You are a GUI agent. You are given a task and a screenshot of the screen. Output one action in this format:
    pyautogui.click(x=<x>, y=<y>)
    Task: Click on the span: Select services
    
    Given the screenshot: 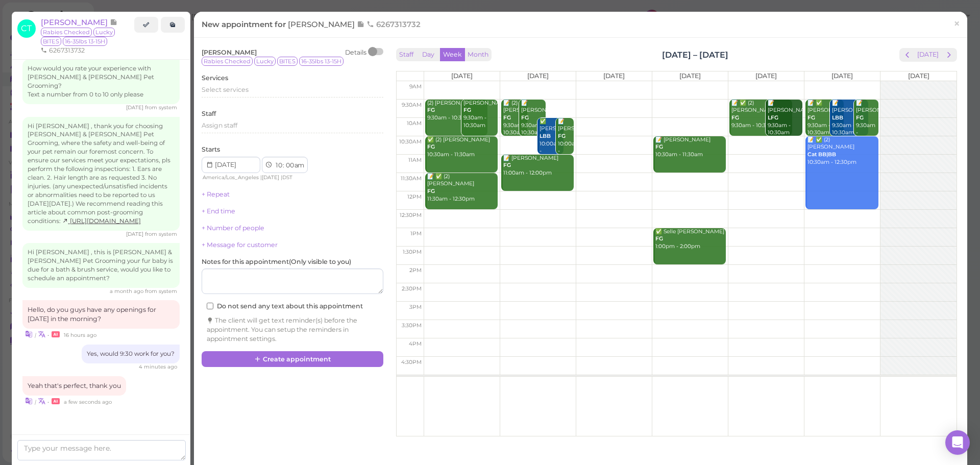 What is the action you would take?
    pyautogui.click(x=225, y=89)
    